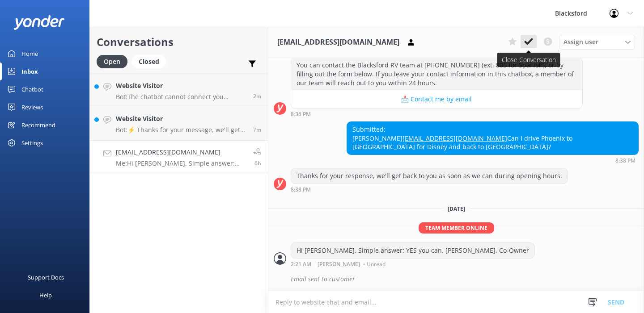 The height and width of the screenshot is (313, 644). I want to click on p: Bot: ⚡ Thanks for your message, we'll get back to you as soon as we can. You're also welcome to k..., so click(181, 130).